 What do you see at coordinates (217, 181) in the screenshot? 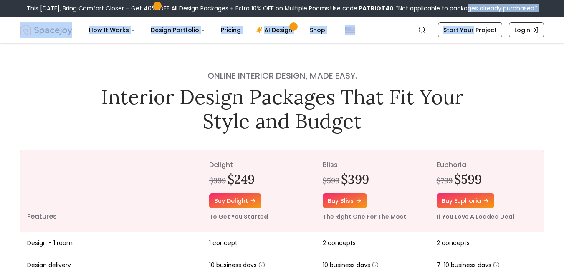
I see `div: $399` at bounding box center [217, 181].